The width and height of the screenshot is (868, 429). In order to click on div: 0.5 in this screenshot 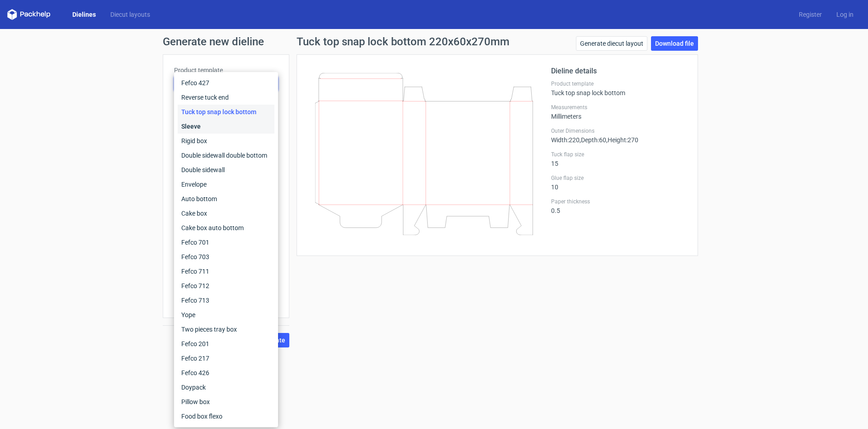, I will do `click(619, 206)`.